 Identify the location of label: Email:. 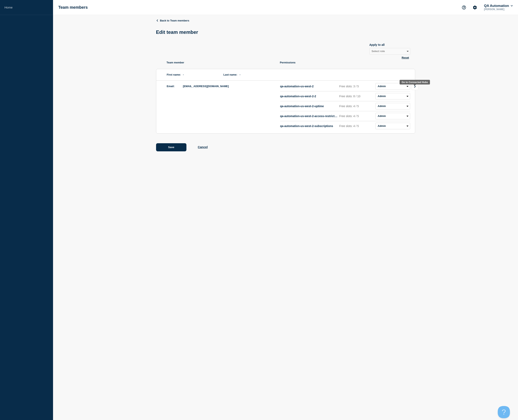
(171, 86).